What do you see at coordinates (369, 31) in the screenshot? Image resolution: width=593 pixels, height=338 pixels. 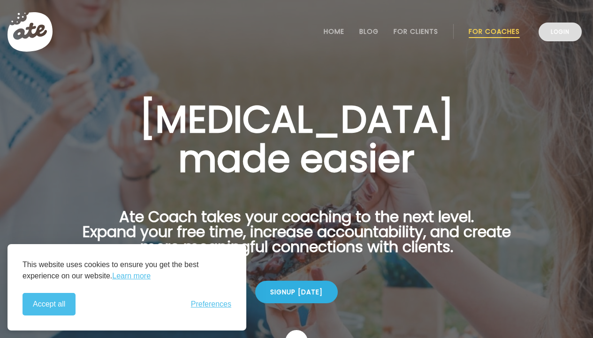 I see `a: Blog` at bounding box center [369, 31].